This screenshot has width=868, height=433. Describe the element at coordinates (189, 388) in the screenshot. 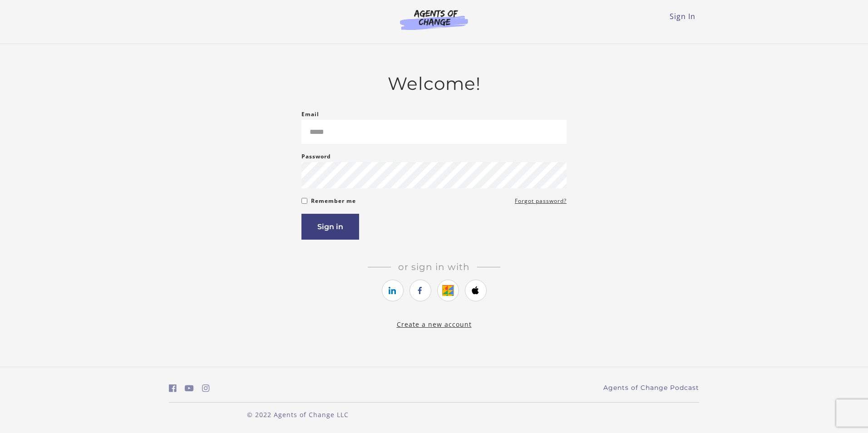

I see `i: https://www.youtube.com/c/AgentsofChangeTestPrepbyMeaganMitchell (Open in a new window)` at that location.